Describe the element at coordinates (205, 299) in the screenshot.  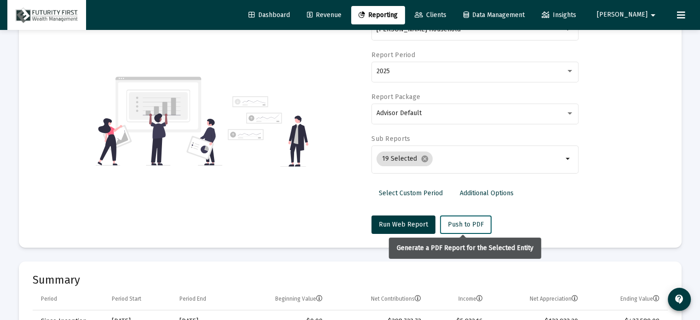
I see `td: Column Period End` at that location.